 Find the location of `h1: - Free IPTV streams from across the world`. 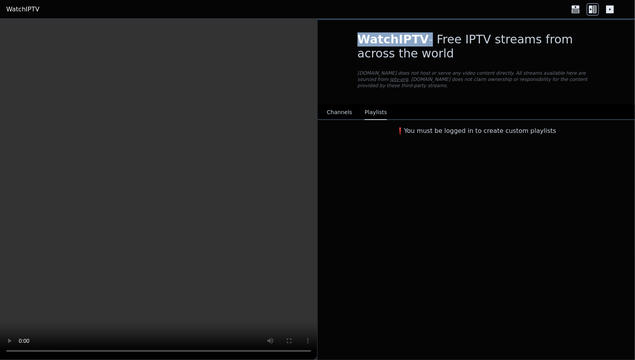

h1: - Free IPTV streams from across the world is located at coordinates (476, 46).